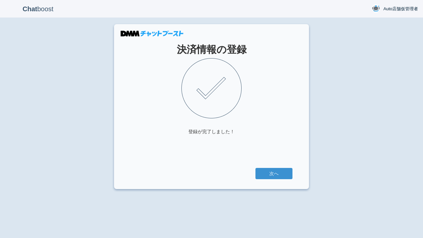 The image size is (423, 238). What do you see at coordinates (274, 173) in the screenshot?
I see `a: 次へ` at bounding box center [274, 173].